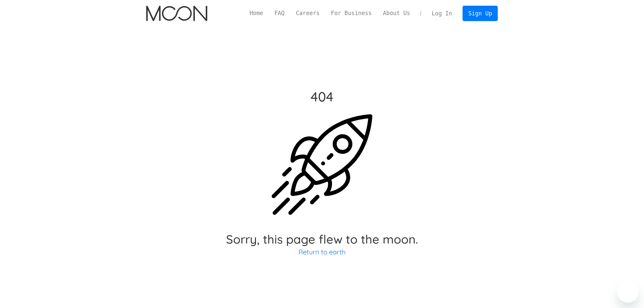  What do you see at coordinates (322, 240) in the screenshot?
I see `h2: Sorry, this page flew to the moon.` at bounding box center [322, 240].